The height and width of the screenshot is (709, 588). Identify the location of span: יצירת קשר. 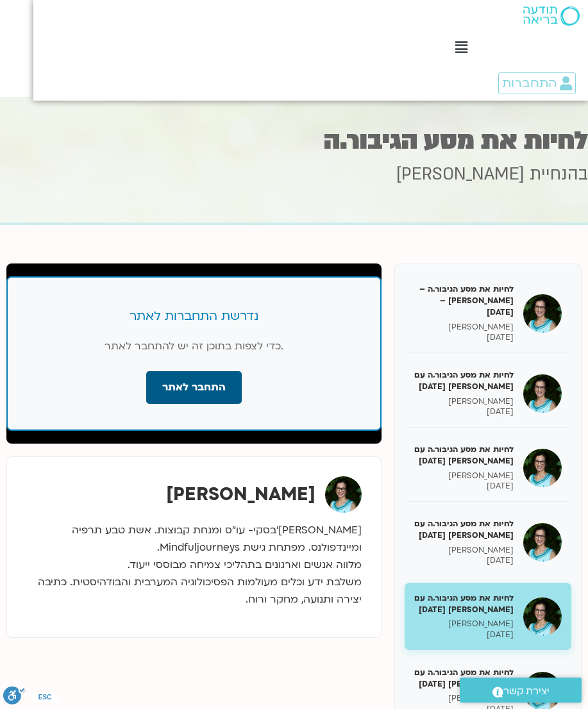
(527, 691).